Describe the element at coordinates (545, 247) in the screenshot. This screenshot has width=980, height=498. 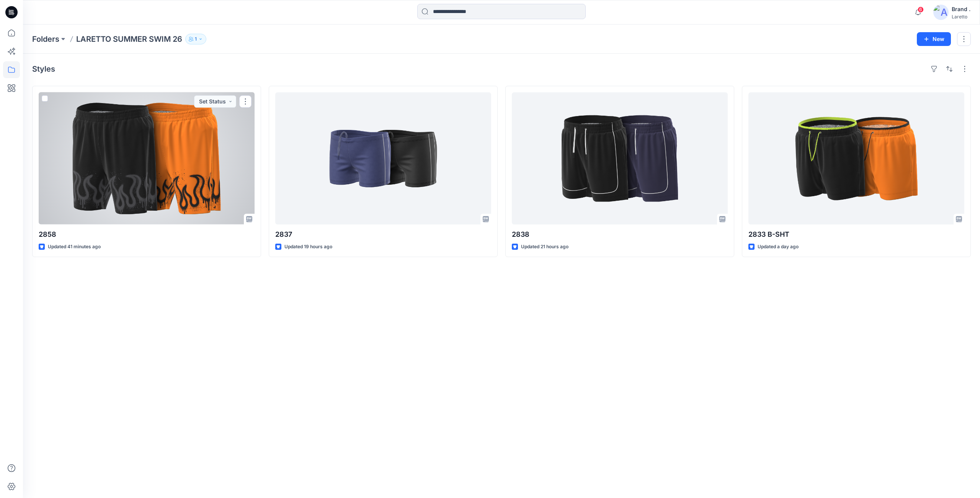
I see `p: Updated 21 hours ago` at that location.